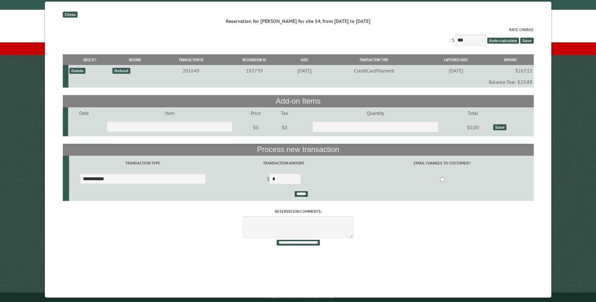 The image size is (596, 302). Describe the element at coordinates (135, 60) in the screenshot. I see `th: Refund` at that location.